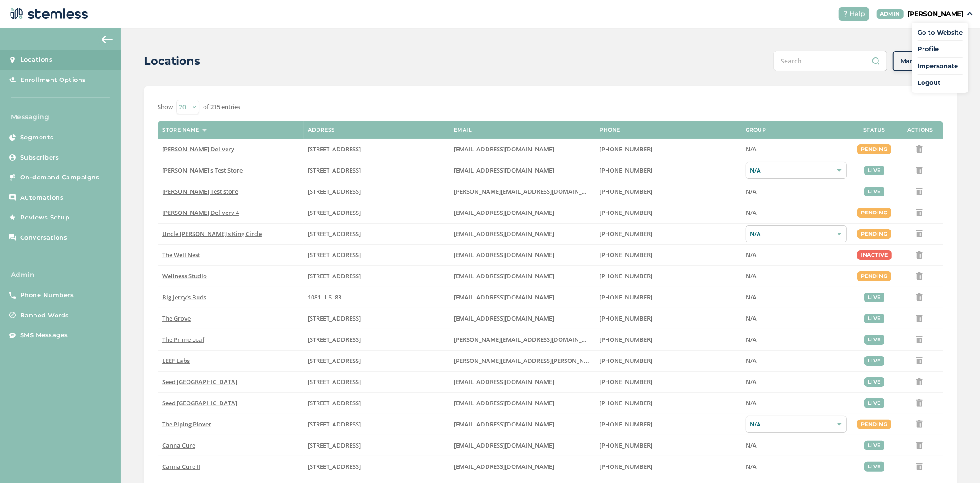  Describe the element at coordinates (522, 403) in the screenshot. I see `label: info@bostonseeds.com` at that location.